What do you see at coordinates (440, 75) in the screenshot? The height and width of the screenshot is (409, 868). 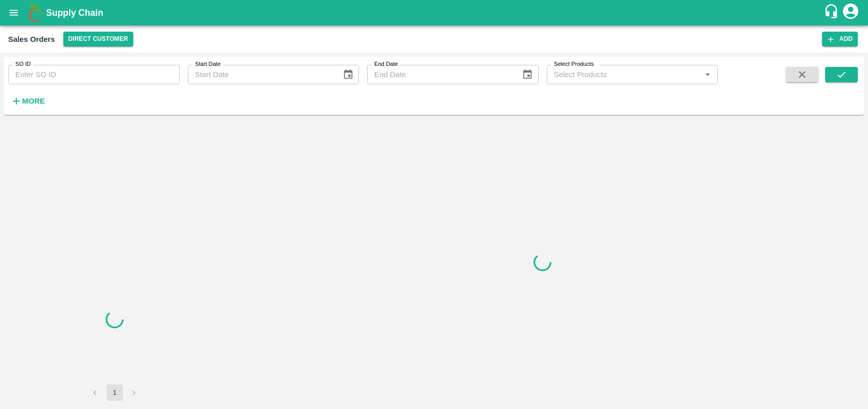 I see `input: End Date` at bounding box center [440, 75].